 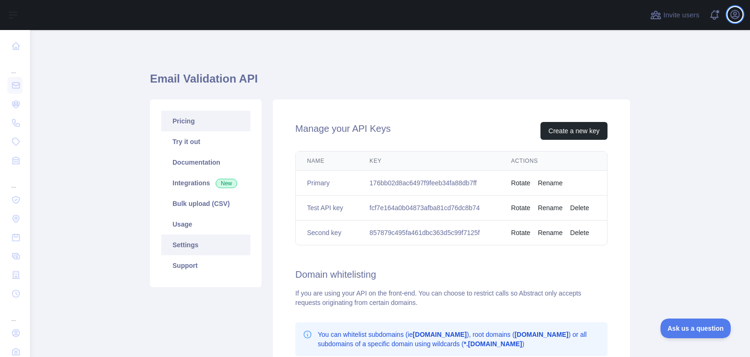 I want to click on div: If you are using your API on the front-end. You can choose to restrict calls so Abstract only acc..., so click(x=452, y=298).